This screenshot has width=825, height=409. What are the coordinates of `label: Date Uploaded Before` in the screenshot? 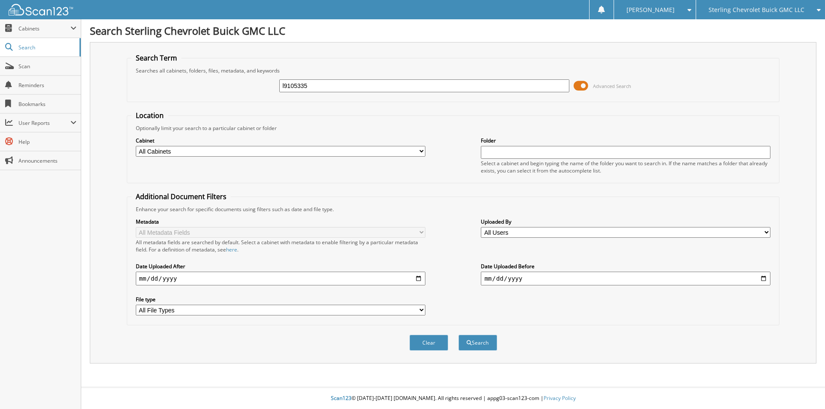 It's located at (625, 266).